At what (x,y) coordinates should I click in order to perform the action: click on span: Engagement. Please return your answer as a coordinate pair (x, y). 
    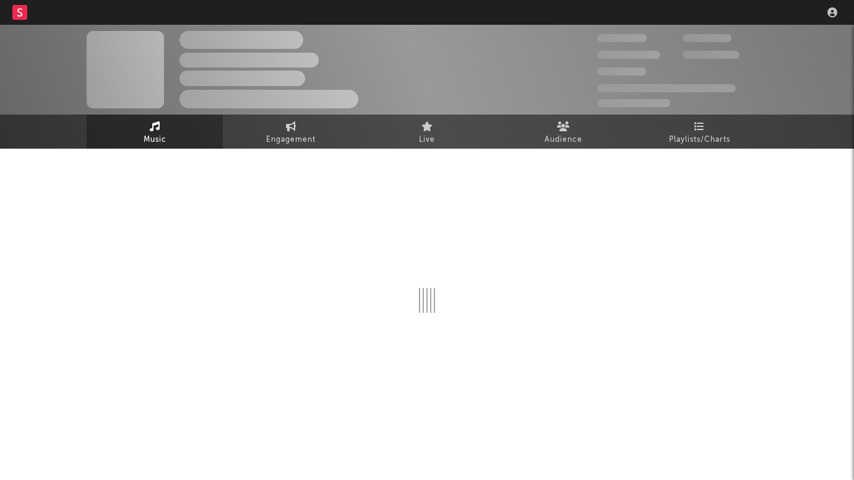
    Looking at the image, I should click on (291, 140).